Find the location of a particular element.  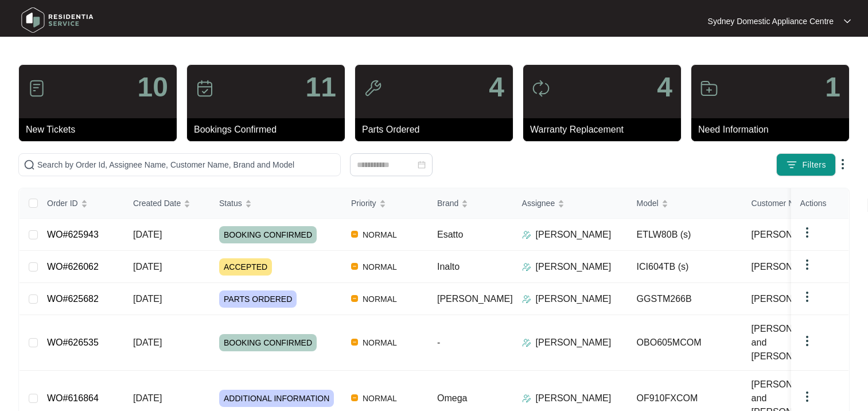

img: residentia service logo is located at coordinates (57, 20).